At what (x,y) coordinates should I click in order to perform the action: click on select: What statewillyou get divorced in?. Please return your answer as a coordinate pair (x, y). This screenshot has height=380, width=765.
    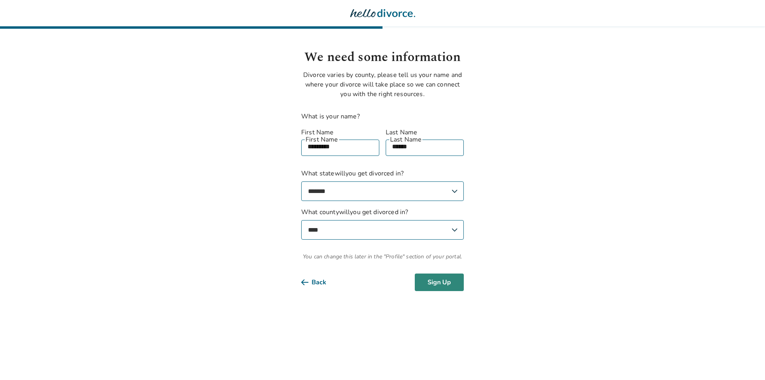
    Looking at the image, I should click on (383, 191).